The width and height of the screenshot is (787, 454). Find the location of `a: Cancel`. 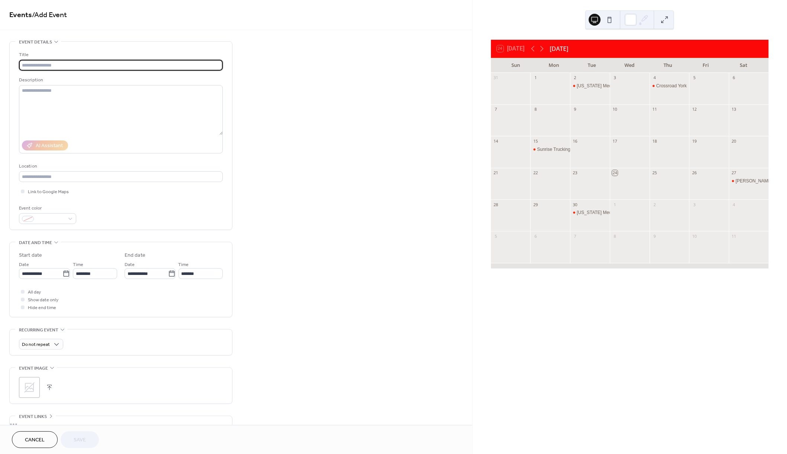

a: Cancel is located at coordinates (35, 440).